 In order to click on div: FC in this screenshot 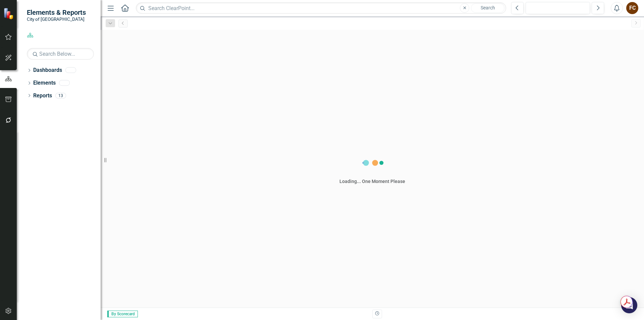, I will do `click(633, 8)`.